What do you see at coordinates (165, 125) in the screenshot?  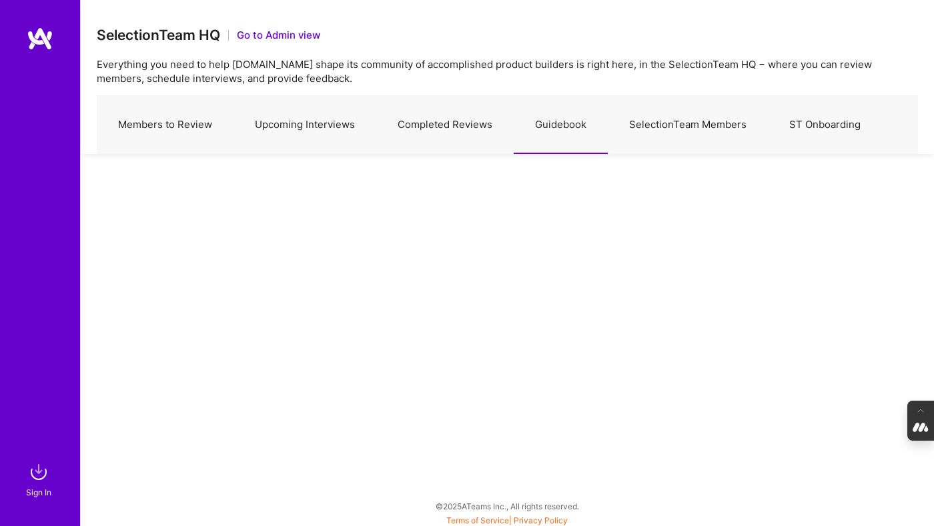 I see `a: Members to Review` at bounding box center [165, 125].